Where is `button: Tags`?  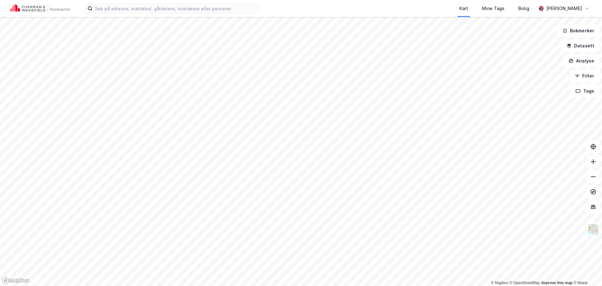 button: Tags is located at coordinates (585, 91).